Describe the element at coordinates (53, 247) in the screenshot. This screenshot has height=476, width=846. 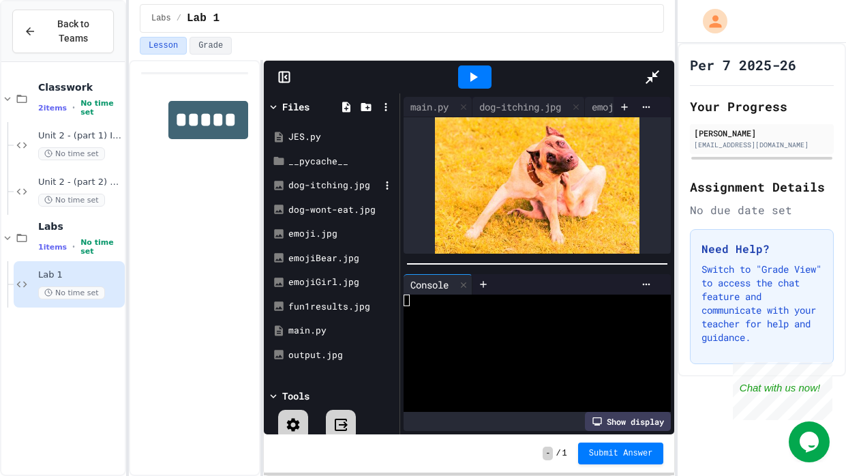
I see `span: 1 items` at that location.